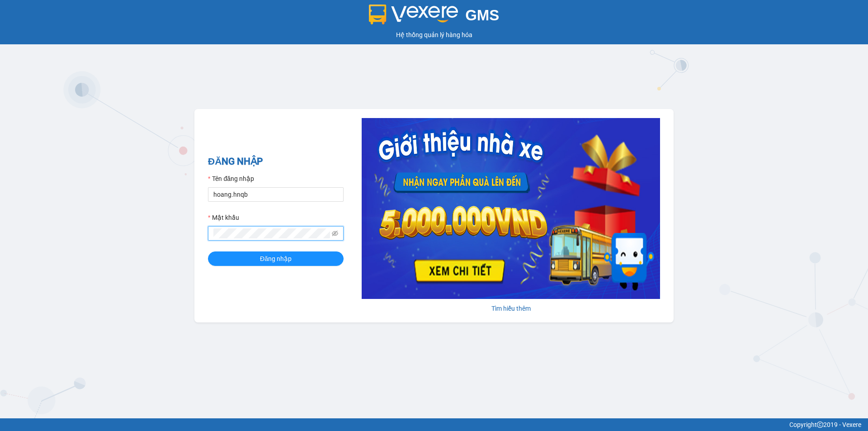 This screenshot has height=431, width=868. Describe the element at coordinates (276, 161) in the screenshot. I see `h2: ĐĂNG NHẬP` at that location.